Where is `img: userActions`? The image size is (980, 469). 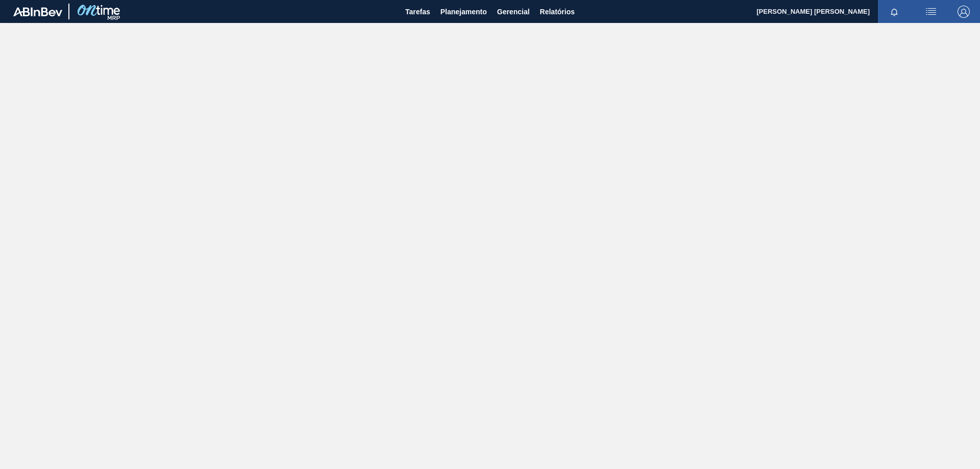
img: userActions is located at coordinates (932, 12).